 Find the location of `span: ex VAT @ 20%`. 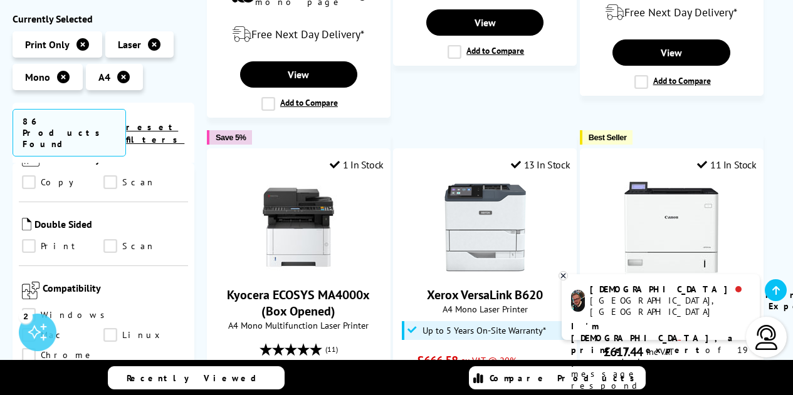

span: ex VAT @ 20% is located at coordinates (488, 360).